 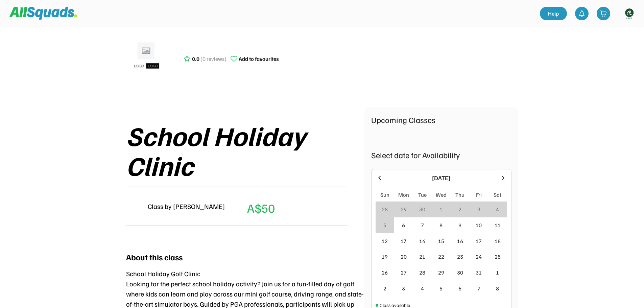 I want to click on div: 16, so click(x=460, y=241).